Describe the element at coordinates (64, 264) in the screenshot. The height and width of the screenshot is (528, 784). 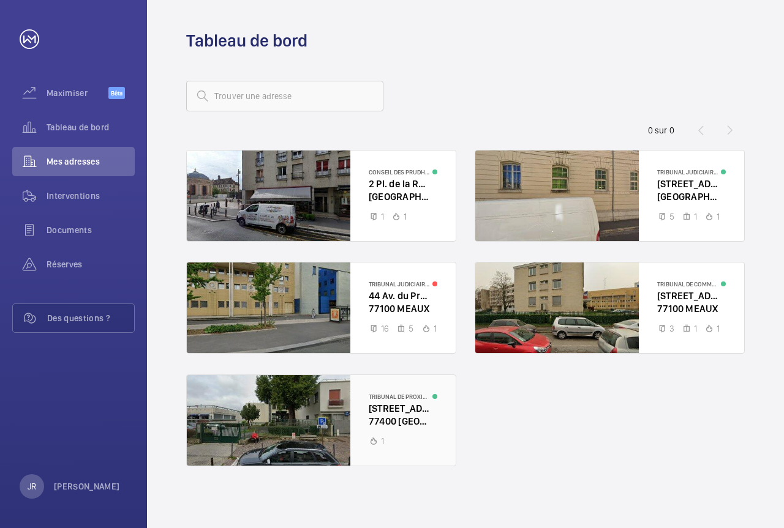
I see `font: Réserves` at that location.